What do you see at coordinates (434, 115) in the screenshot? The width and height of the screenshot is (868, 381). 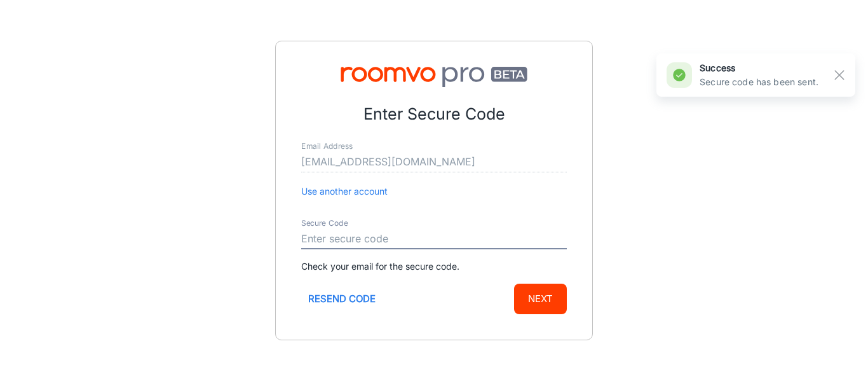 I see `p: Enter Secure Code` at bounding box center [434, 115].